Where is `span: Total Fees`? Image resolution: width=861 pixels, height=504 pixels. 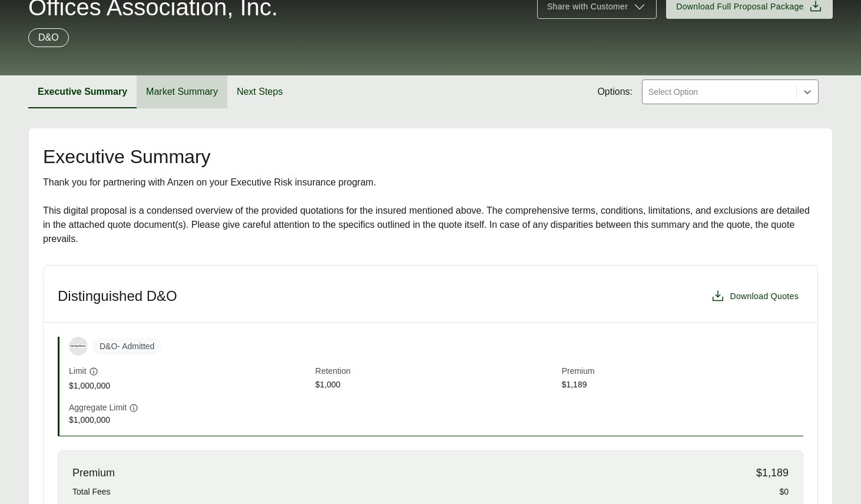
span: Total Fees is located at coordinates (91, 492).